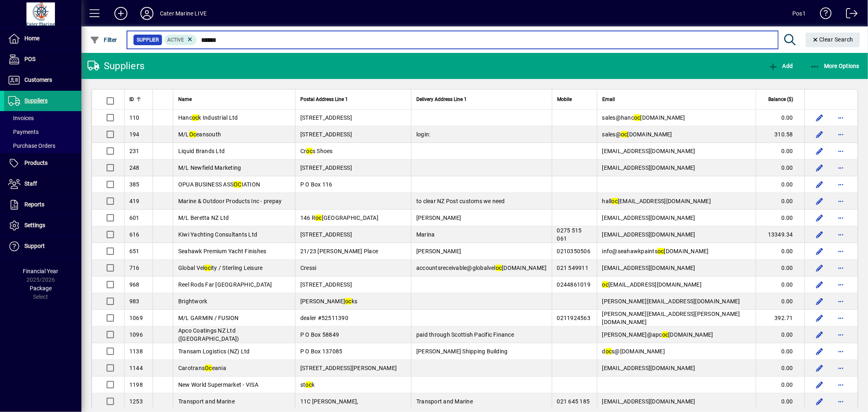 This screenshot has width=868, height=412. Describe the element at coordinates (218, 384) in the screenshot. I see `span: New World Supermarket - VISA` at that location.